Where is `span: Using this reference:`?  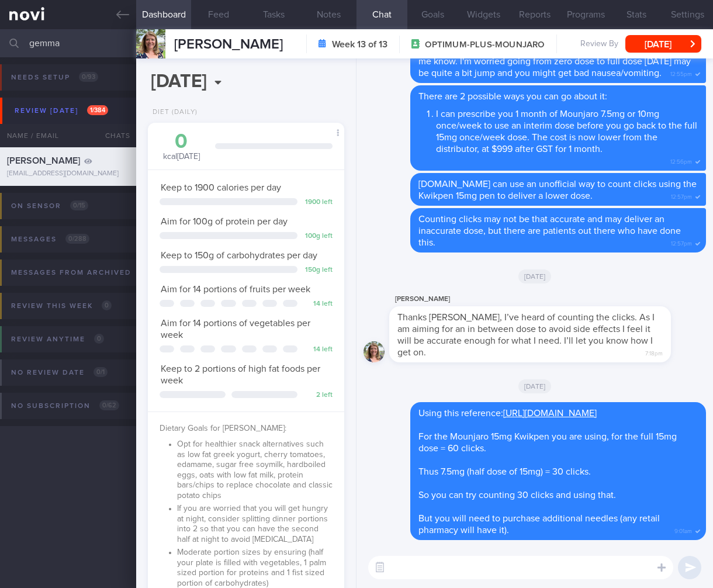 span: Using this reference: is located at coordinates (507, 413).